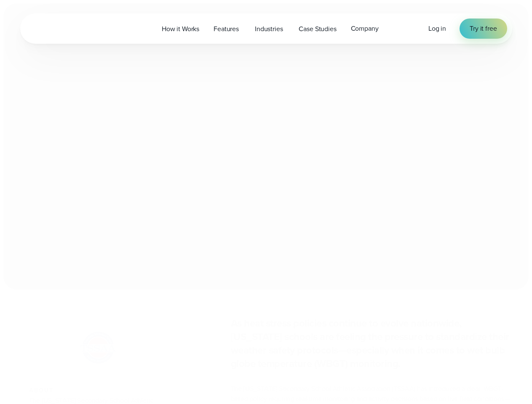 The width and height of the screenshot is (532, 404). What do you see at coordinates (483, 28) in the screenshot?
I see `span: Try it free` at bounding box center [483, 28].